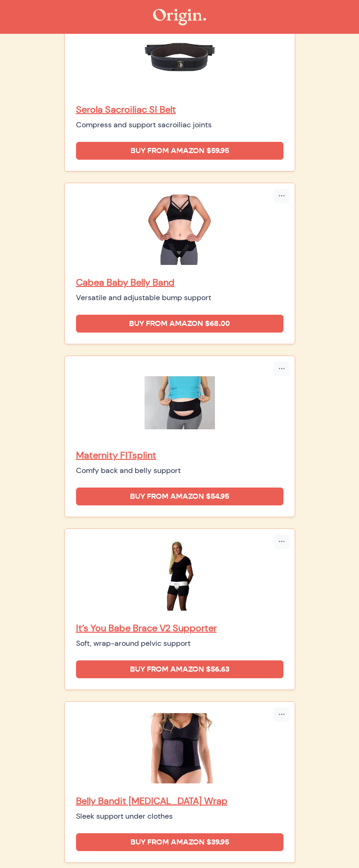 Image resolution: width=359 pixels, height=868 pixels. What do you see at coordinates (180, 575) in the screenshot?
I see `img: It’s You Babe Brace V2 Supporter` at bounding box center [180, 575].